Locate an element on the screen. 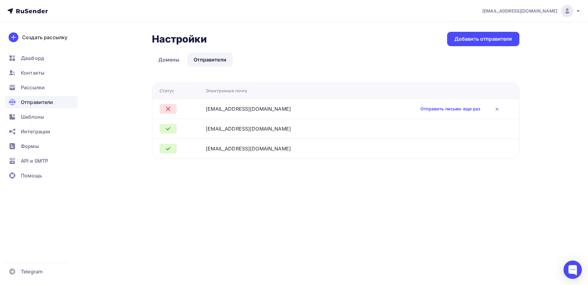 This screenshot has width=588, height=285. span: Telegram is located at coordinates (32, 272).